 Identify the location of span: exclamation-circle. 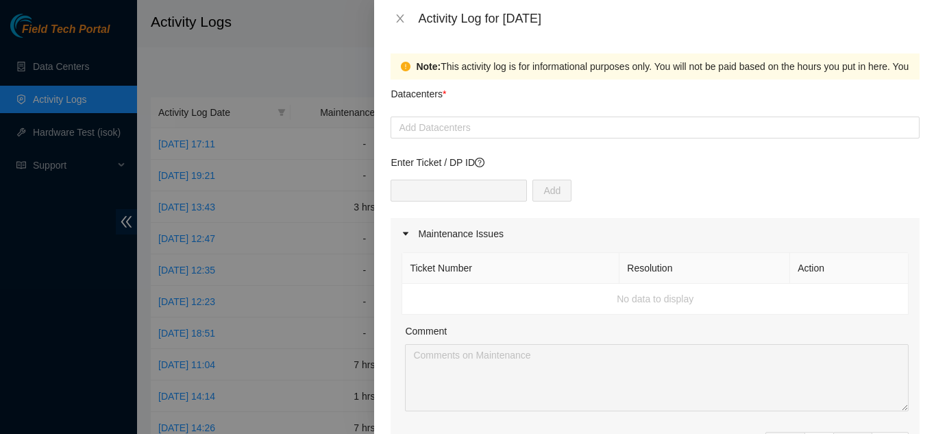
(406, 66).